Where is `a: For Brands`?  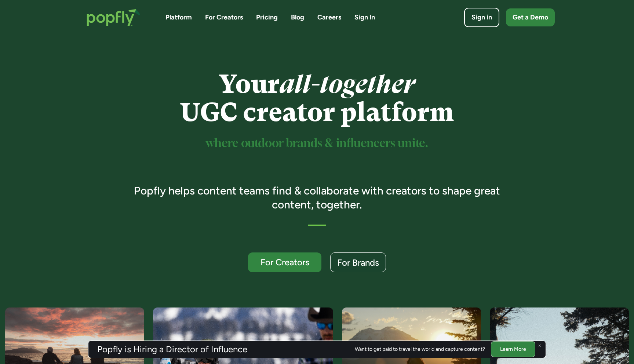 a: For Brands is located at coordinates (358, 262).